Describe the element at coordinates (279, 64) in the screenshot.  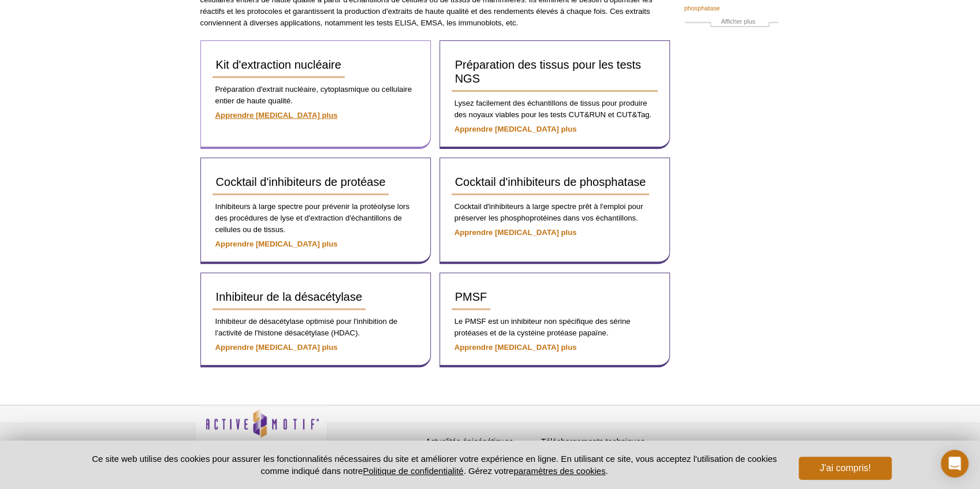
I see `font: Kit d'extraction nucléaire` at that location.